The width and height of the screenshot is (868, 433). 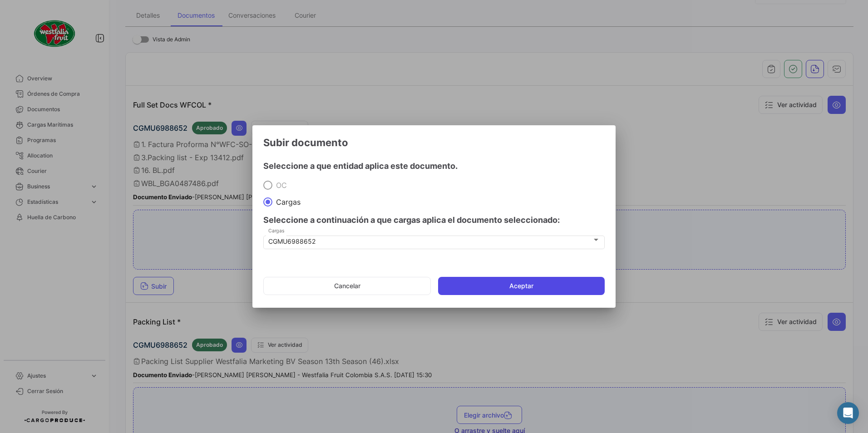 I want to click on span: Cargas, so click(x=286, y=202).